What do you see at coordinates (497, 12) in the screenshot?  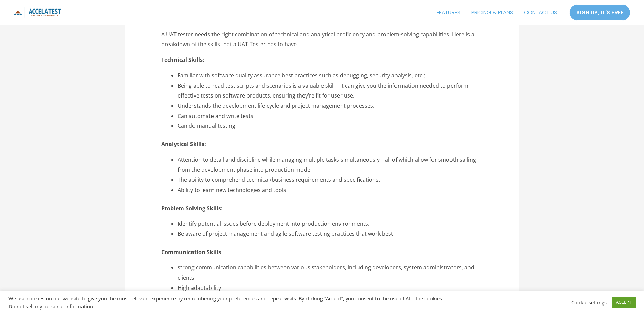 I see `nav: Site Navigation` at bounding box center [497, 12].